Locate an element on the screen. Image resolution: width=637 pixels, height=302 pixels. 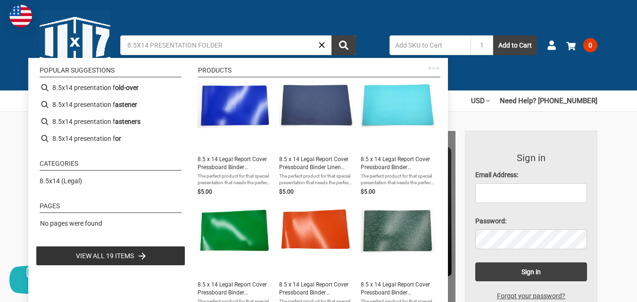
li: 8.5x14 presentation for is located at coordinates (110, 139).